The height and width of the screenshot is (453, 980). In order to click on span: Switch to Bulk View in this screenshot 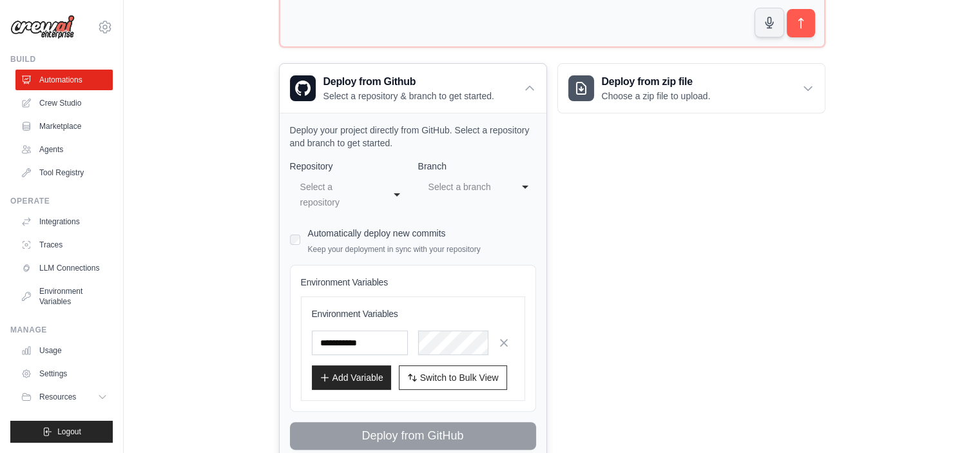, I will do `click(459, 378)`.